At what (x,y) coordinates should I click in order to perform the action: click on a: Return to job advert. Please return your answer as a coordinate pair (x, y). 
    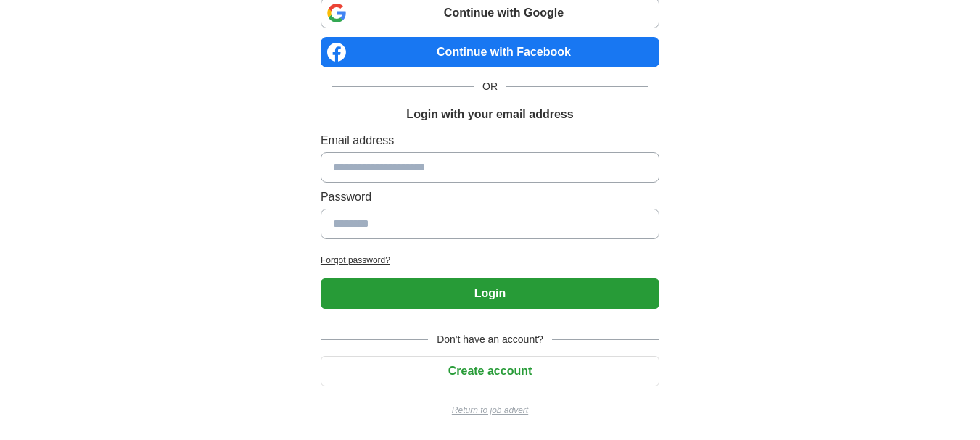
    Looking at the image, I should click on (490, 410).